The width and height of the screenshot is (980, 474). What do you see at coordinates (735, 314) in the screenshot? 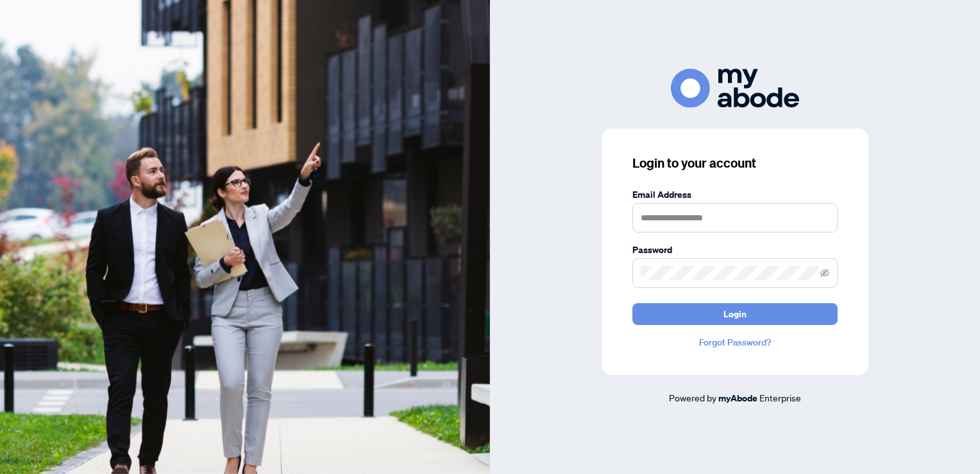
I see `button: Login` at bounding box center [735, 314].